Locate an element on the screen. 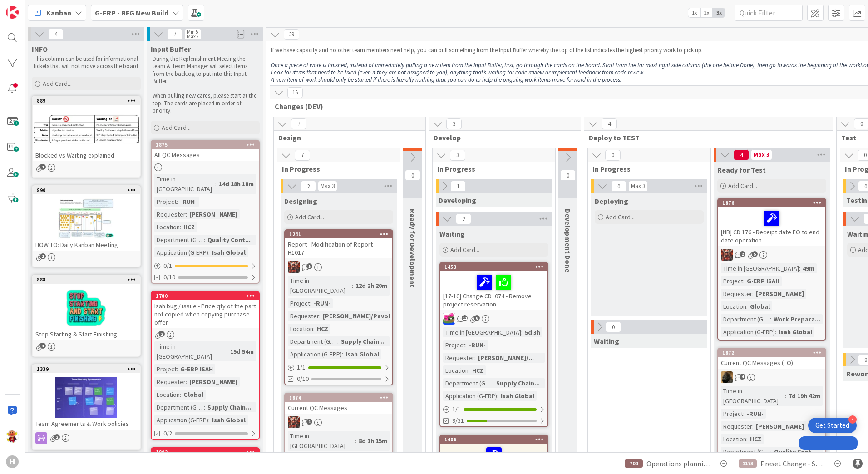  div: G-ERP ISAH is located at coordinates (763, 281).